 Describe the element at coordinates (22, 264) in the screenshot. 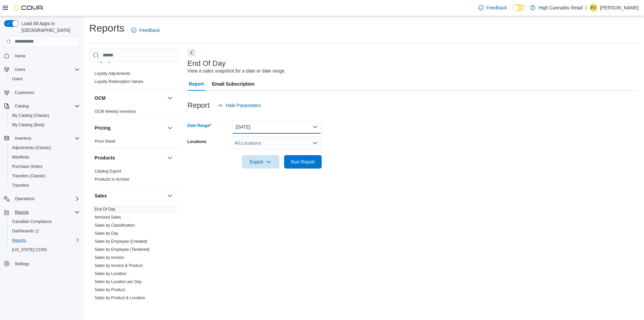

I see `a: Settings` at that location.